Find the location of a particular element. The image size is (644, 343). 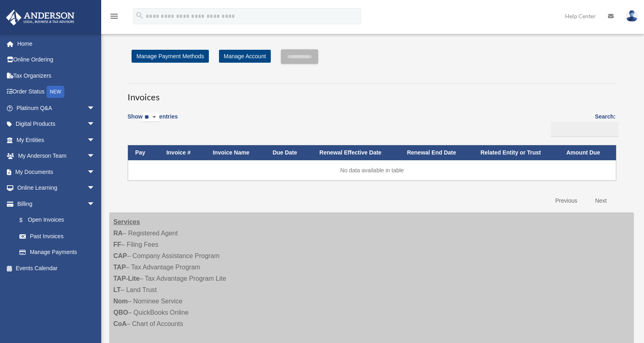

a: Order StatusNEW is located at coordinates (56, 92).